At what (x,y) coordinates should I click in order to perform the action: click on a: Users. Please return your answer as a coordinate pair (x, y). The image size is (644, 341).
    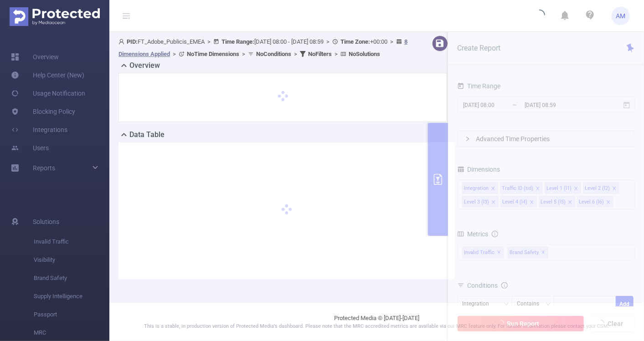
    Looking at the image, I should click on (30, 148).